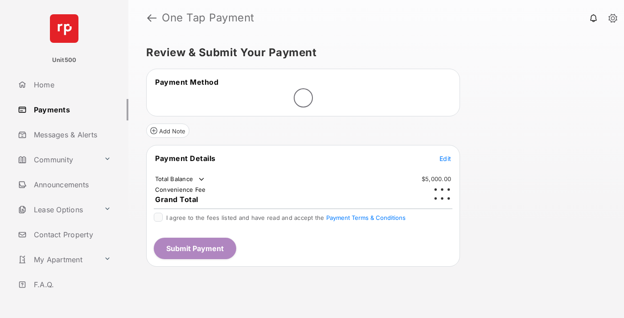  I want to click on td: Total Balance, so click(180, 179).